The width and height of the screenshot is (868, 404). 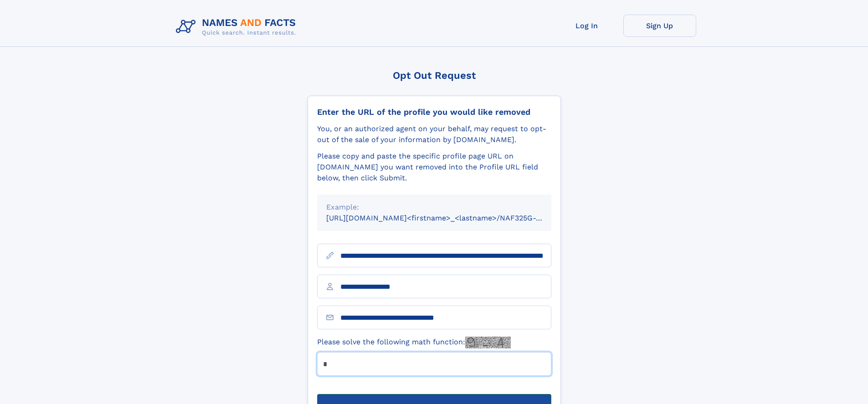 I want to click on img: Logo Names and Facts, so click(x=238, y=27).